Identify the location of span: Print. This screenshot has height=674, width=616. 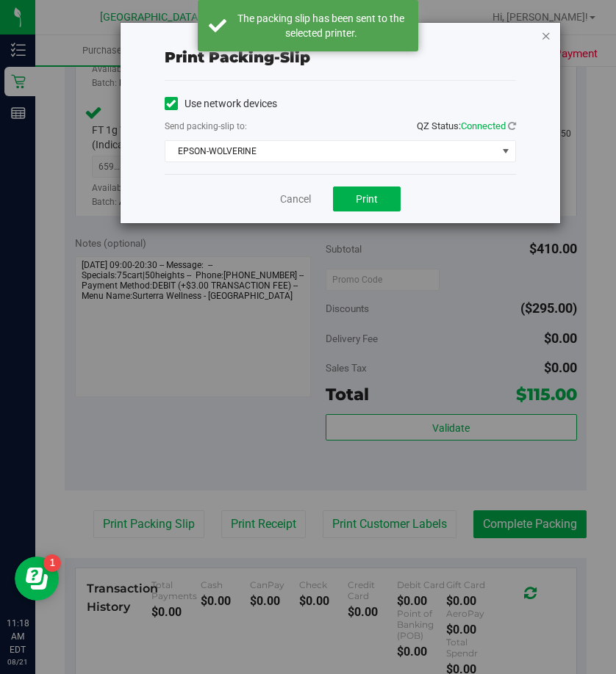
(367, 199).